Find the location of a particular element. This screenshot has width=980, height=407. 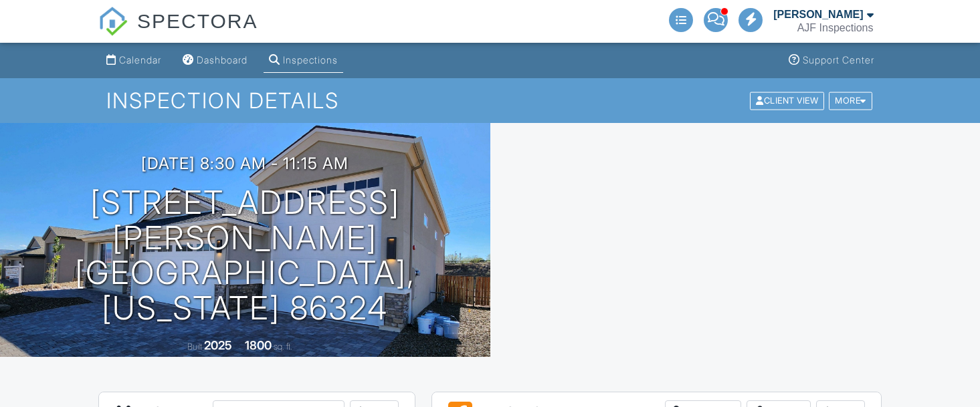

div: Calendar is located at coordinates (140, 60).